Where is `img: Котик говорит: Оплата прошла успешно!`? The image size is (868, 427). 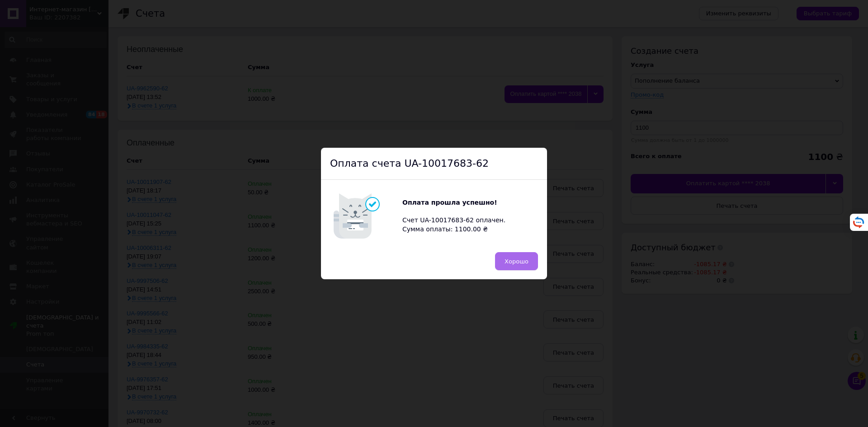 img: Котик говорит: Оплата прошла успешно! is located at coordinates (366, 216).